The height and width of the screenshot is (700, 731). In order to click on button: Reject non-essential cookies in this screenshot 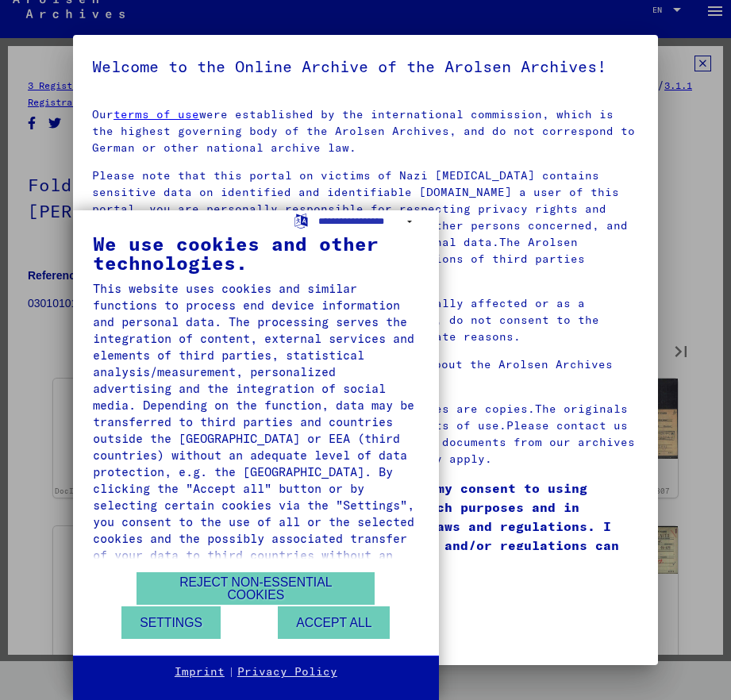, I will do `click(256, 588)`.